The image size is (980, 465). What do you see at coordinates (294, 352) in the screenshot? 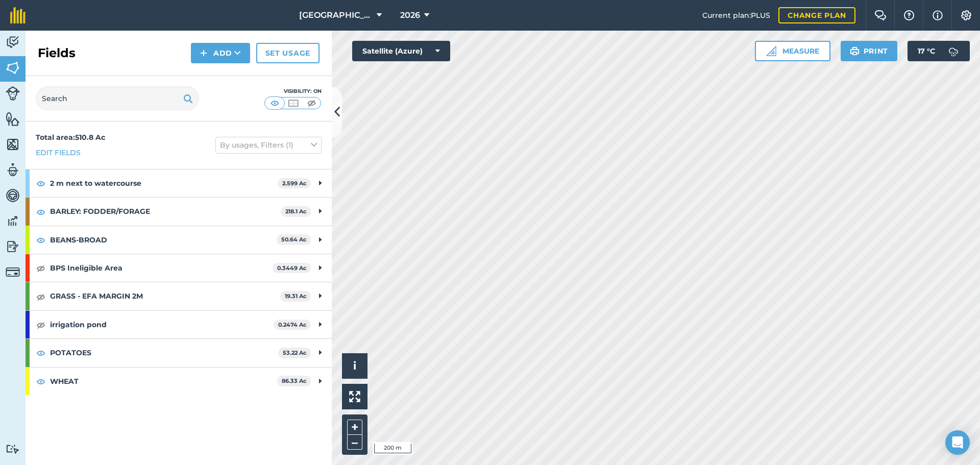
I see `strong: 53.22 Ac` at bounding box center [294, 352].